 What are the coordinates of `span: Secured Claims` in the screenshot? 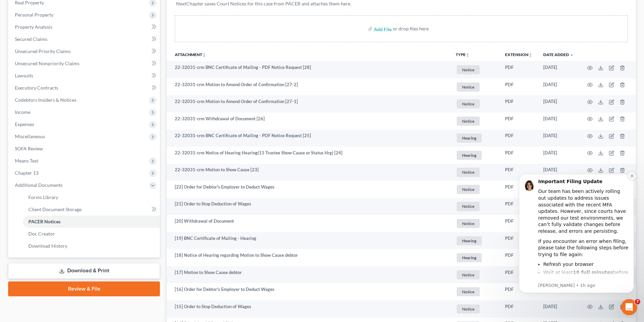 It's located at (31, 39).